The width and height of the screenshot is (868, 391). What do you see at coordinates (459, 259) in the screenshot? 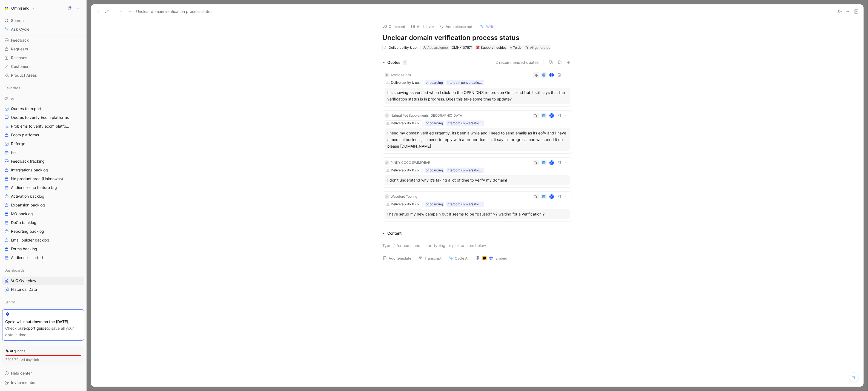
I see `button: Cycle AI` at bounding box center [459, 259].